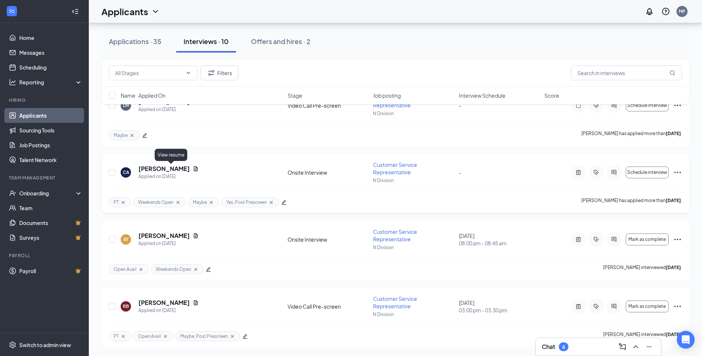 The image size is (702, 356). What do you see at coordinates (636, 347) in the screenshot?
I see `svg: ChevronUp` at bounding box center [636, 347].